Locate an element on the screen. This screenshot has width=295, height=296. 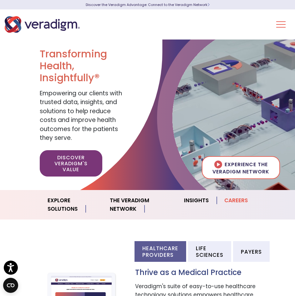
a: Explore Solutions is located at coordinates (71, 205).